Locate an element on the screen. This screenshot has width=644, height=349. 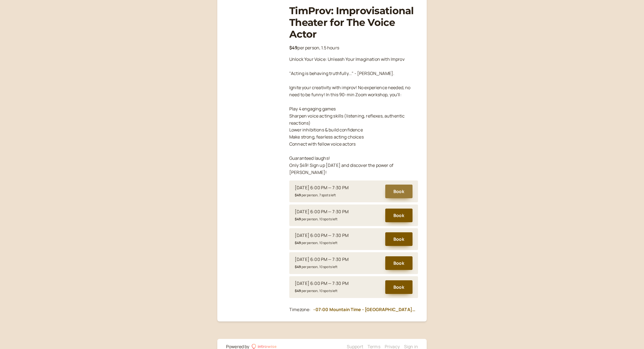
h1: TimProv: Improvisational Theater for The Voice Actor is located at coordinates (353, 23).